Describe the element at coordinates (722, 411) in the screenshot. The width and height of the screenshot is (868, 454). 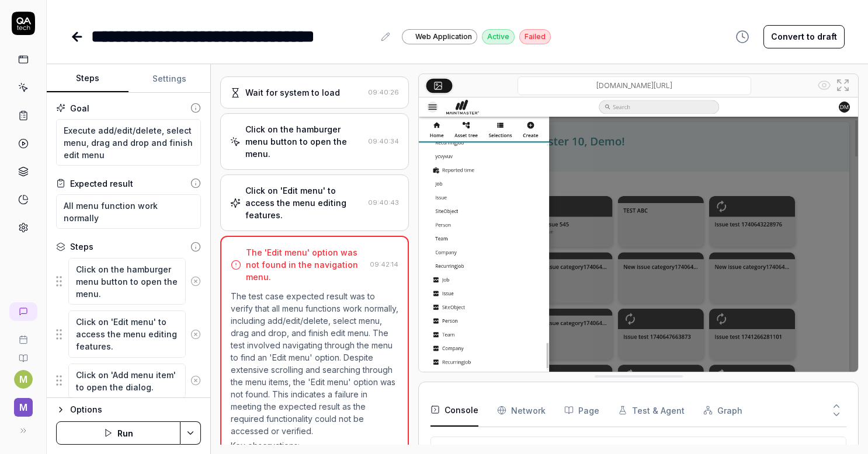
I see `button: Graph` at that location.